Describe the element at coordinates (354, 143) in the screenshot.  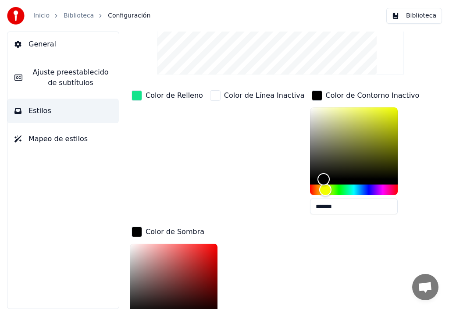
I see `div: Color` at that location.